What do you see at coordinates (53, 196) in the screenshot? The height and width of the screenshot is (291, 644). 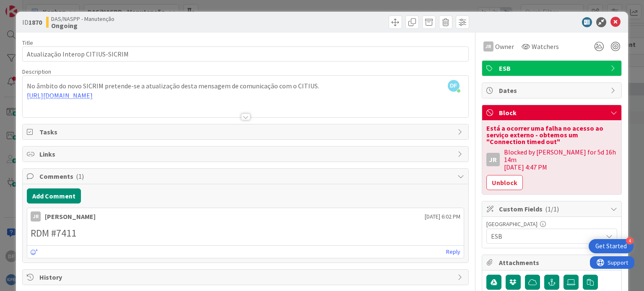 I see `button: Add Comment` at bounding box center [53, 196].